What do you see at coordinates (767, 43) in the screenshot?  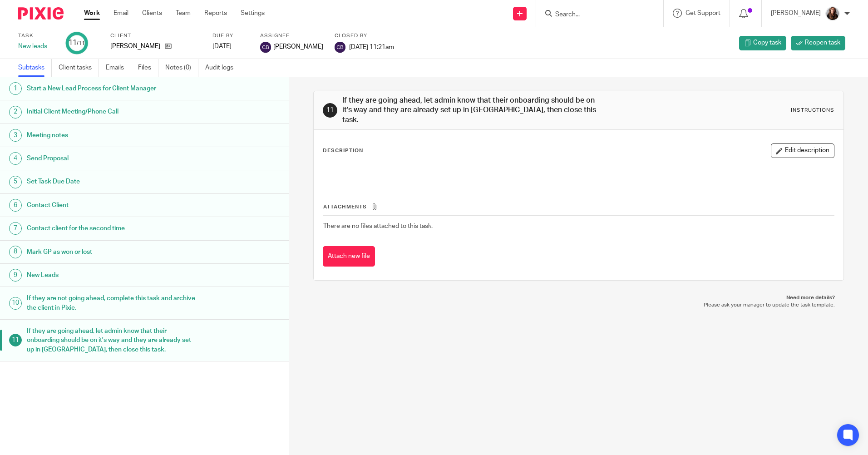 I see `span: Copy task` at bounding box center [767, 43].